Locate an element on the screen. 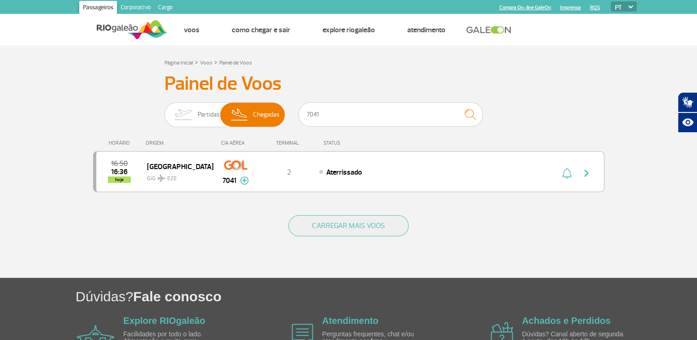  div: STATUS is located at coordinates (356, 143).